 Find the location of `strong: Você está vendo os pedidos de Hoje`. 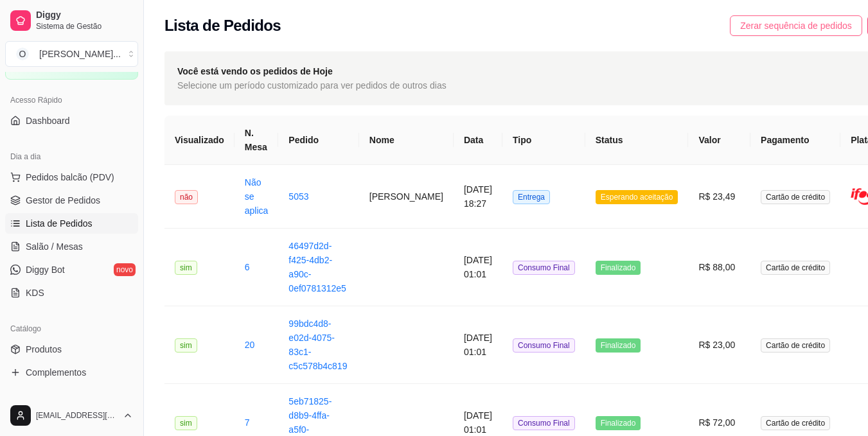

strong: Você está vendo os pedidos de Hoje is located at coordinates (255, 71).